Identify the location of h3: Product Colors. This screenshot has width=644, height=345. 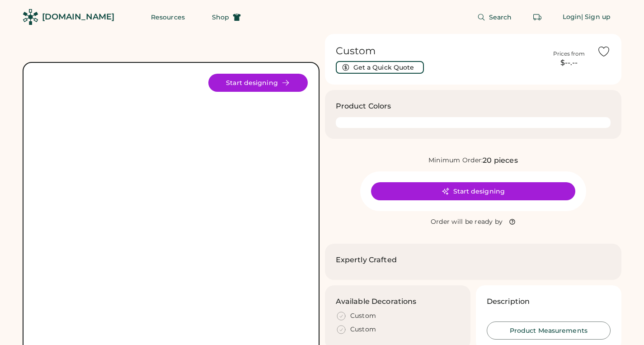
(363, 106).